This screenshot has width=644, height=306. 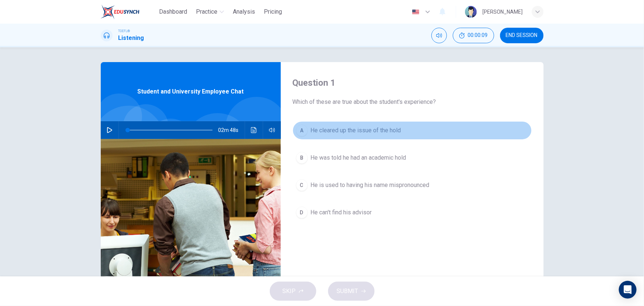 What do you see at coordinates (273, 12) in the screenshot?
I see `a: Pricing` at bounding box center [273, 12].